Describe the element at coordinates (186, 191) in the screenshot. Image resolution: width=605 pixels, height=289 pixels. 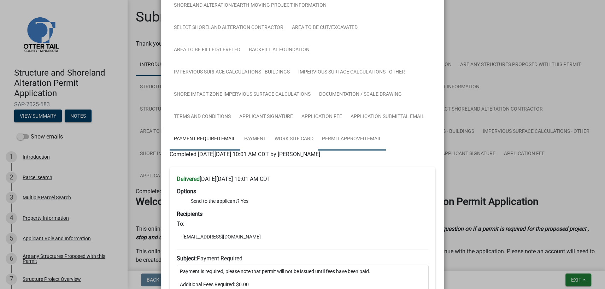
I see `strong: Options` at that location.